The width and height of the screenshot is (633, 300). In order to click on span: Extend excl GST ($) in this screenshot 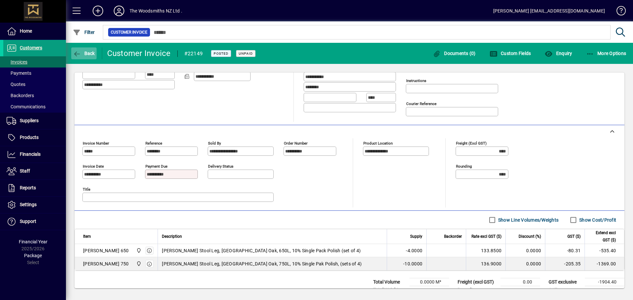, I will do `click(602, 237)`.